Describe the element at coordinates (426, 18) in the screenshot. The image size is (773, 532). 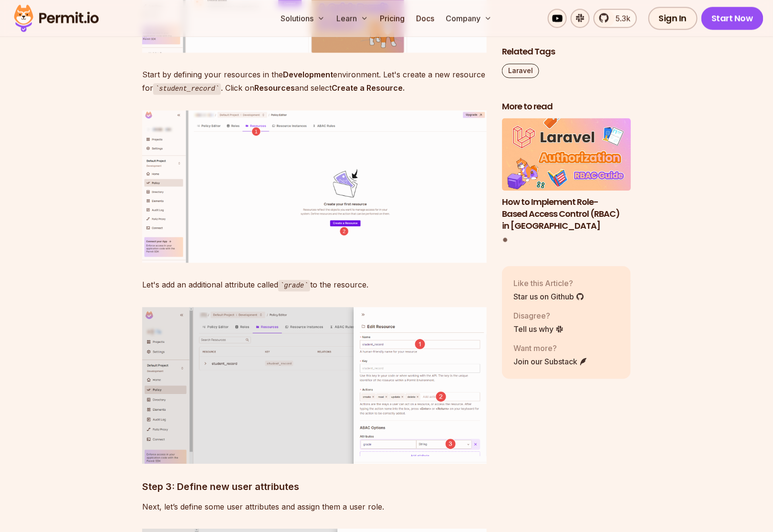
I see `a: Docs` at that location.